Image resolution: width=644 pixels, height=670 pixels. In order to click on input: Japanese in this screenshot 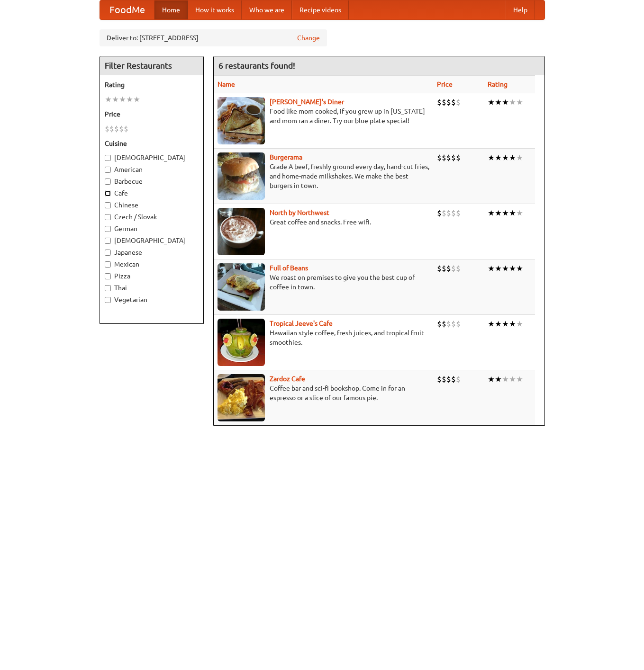, I will do `click(107, 252)`.